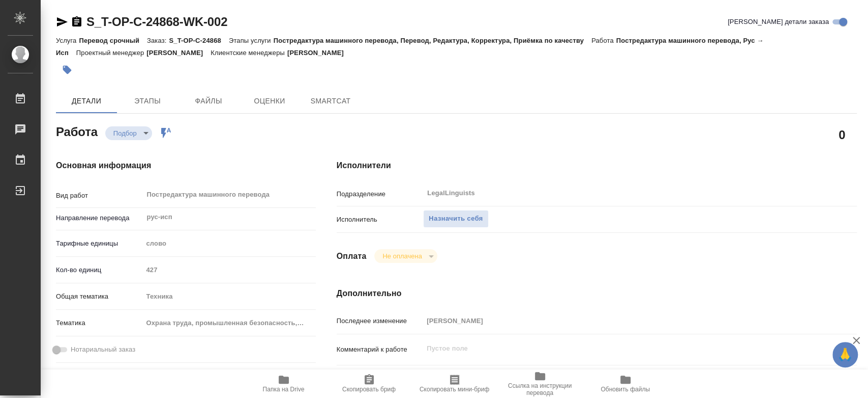 The height and width of the screenshot is (398, 868). Describe the element at coordinates (626, 383) in the screenshot. I see `button: Обновить файлы` at that location.